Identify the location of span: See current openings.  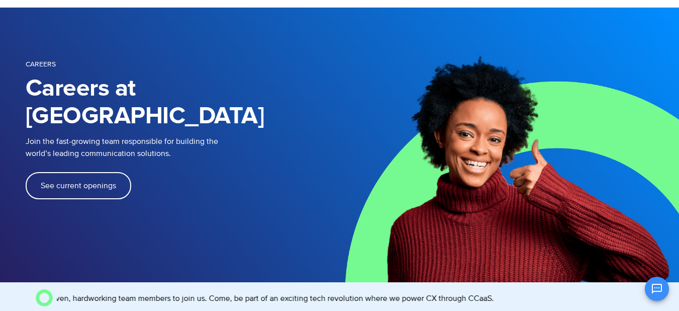
(78, 185).